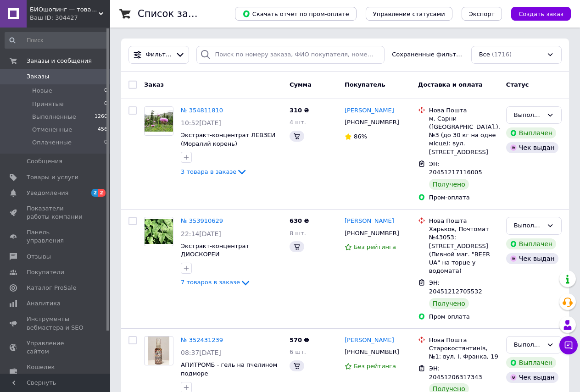 The height and width of the screenshot is (392, 580). What do you see at coordinates (47, 193) in the screenshot?
I see `span: Уведомления` at bounding box center [47, 193].